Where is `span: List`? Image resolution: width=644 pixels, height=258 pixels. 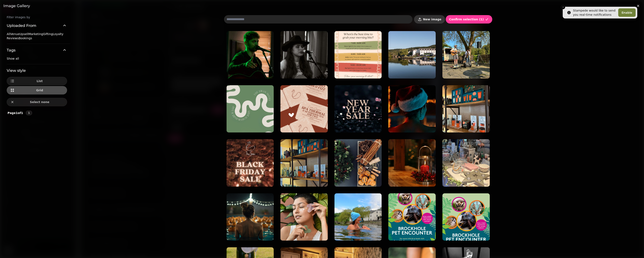 span: List is located at coordinates (40, 81).